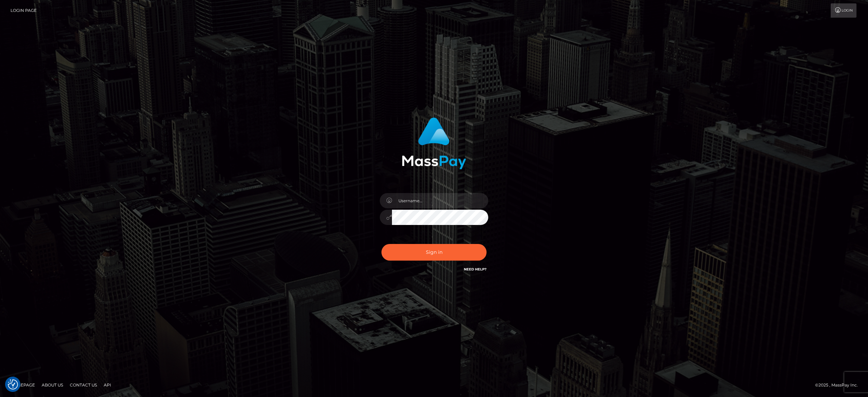 Image resolution: width=868 pixels, height=397 pixels. I want to click on button: Sign in, so click(434, 252).